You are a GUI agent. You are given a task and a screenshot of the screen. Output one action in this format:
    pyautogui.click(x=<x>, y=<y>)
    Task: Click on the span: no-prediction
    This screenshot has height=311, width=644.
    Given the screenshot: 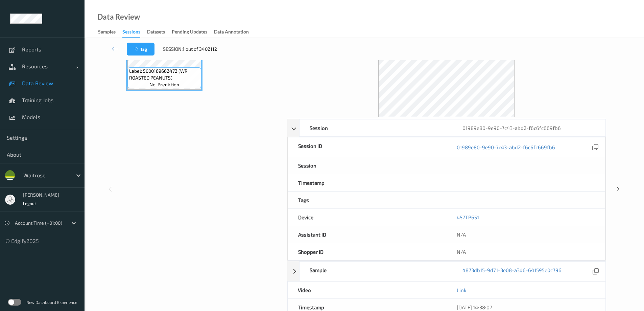 What is the action you would take?
    pyautogui.click(x=164, y=84)
    